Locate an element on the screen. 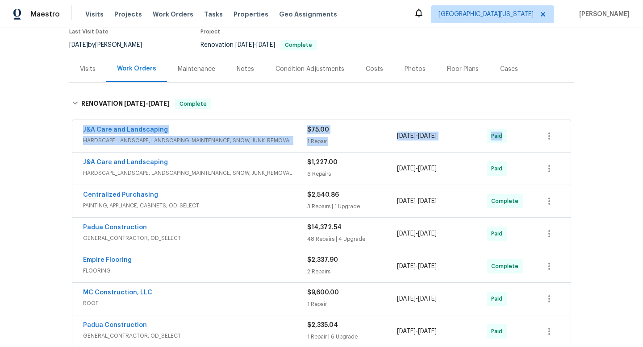  span: $2,335.04 is located at coordinates (322, 326).